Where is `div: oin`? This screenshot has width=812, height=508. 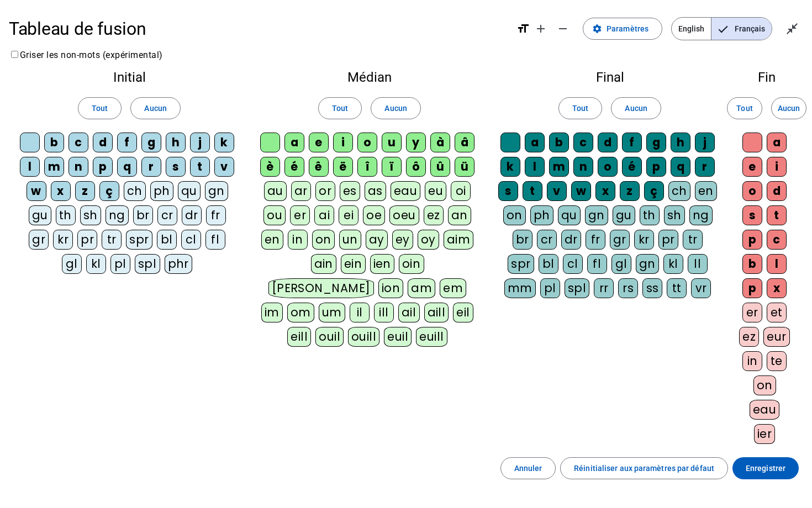
div: oin is located at coordinates (411, 264).